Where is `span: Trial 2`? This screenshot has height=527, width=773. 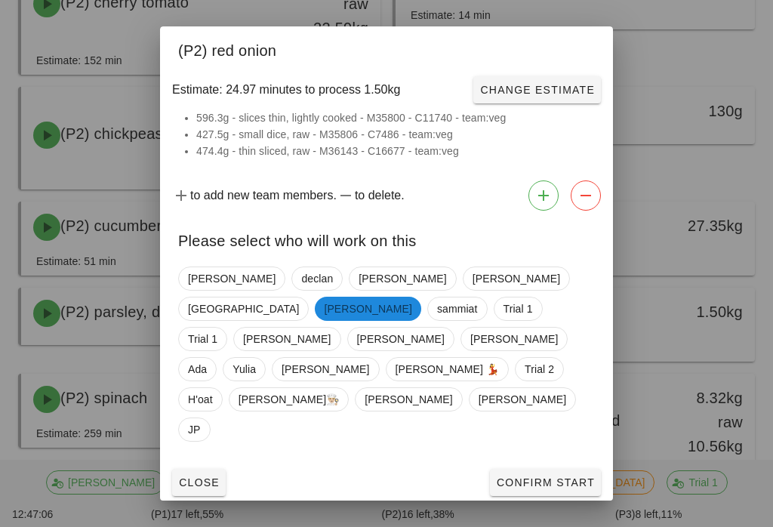 span: Trial 2 is located at coordinates (539, 369).